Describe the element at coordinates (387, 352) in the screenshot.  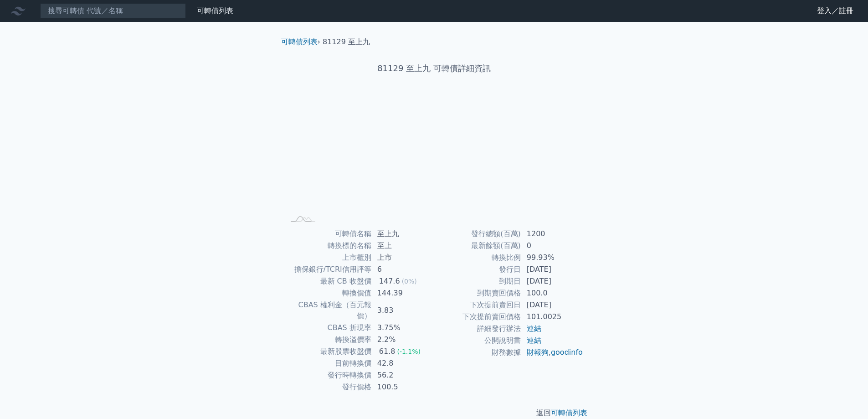
I see `div: 61.8` at that location.